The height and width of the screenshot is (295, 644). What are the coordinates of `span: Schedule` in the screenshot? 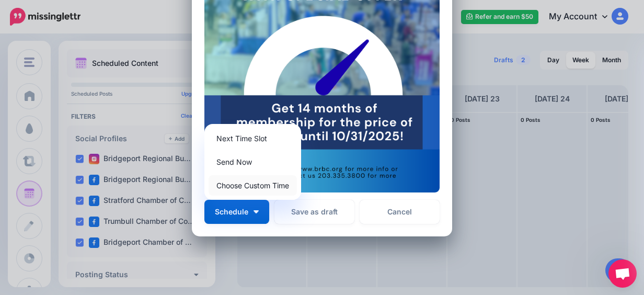 It's located at (232, 212).